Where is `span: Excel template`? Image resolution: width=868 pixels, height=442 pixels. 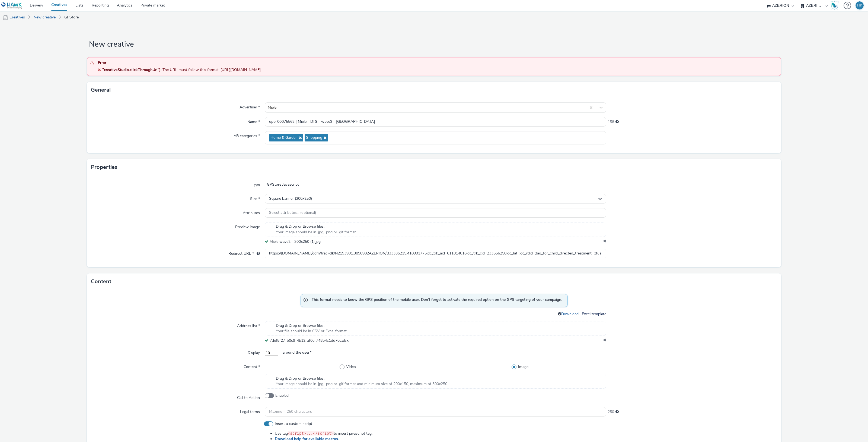 span: Excel template is located at coordinates (593, 314).